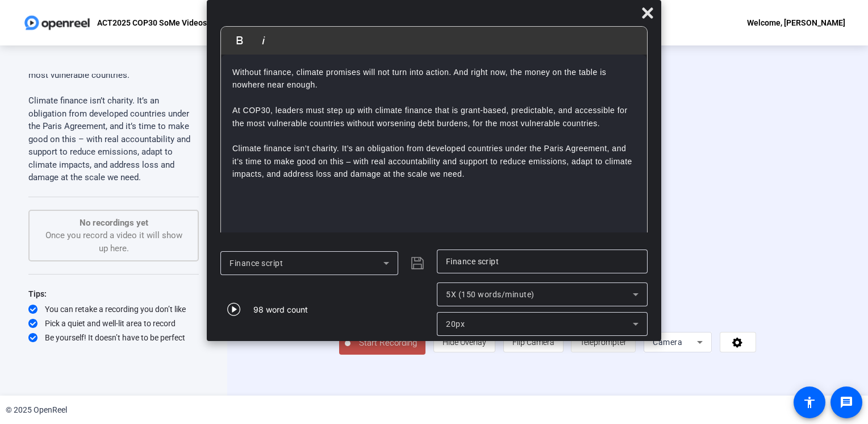 The width and height of the screenshot is (868, 424). What do you see at coordinates (464, 342) in the screenshot?
I see `span: Hide Overlay` at bounding box center [464, 342].